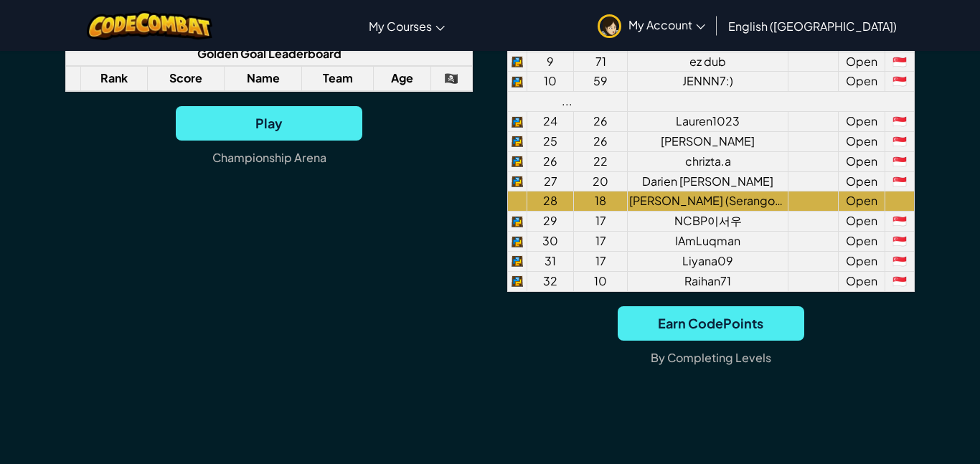 The width and height of the screenshot is (980, 464). I want to click on td: chrizta.a, so click(708, 161).